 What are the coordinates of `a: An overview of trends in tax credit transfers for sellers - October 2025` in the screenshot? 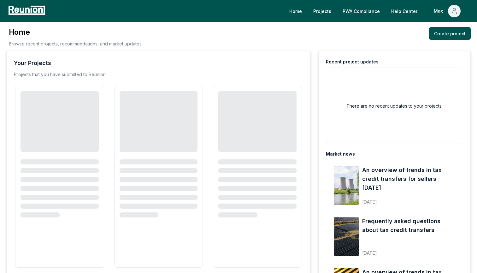 It's located at (346, 185).